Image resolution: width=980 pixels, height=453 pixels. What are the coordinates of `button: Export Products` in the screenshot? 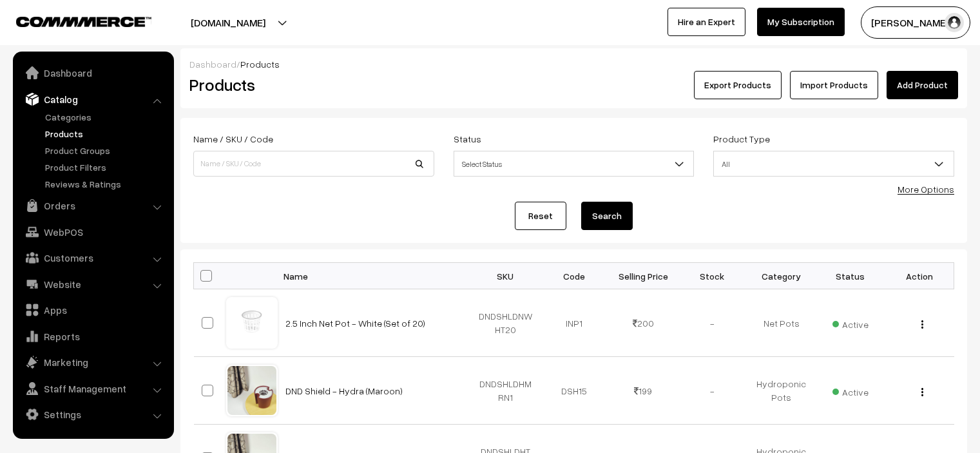 It's located at (738, 85).